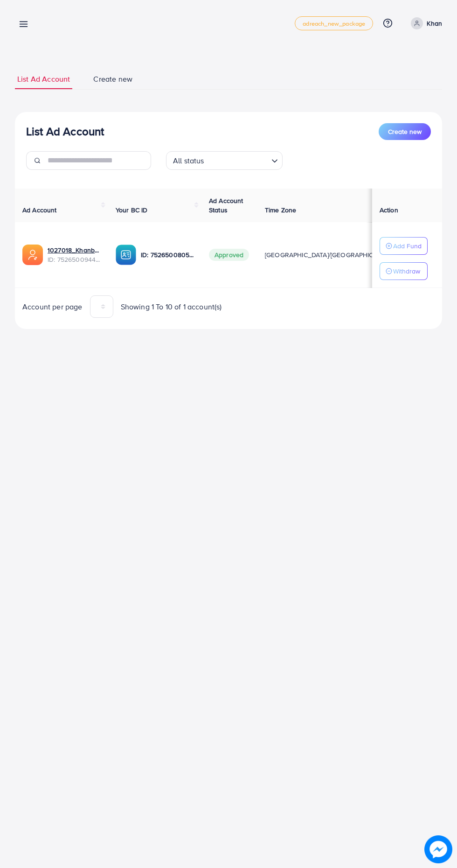 The image size is (457, 868). I want to click on img: image, so click(439, 850).